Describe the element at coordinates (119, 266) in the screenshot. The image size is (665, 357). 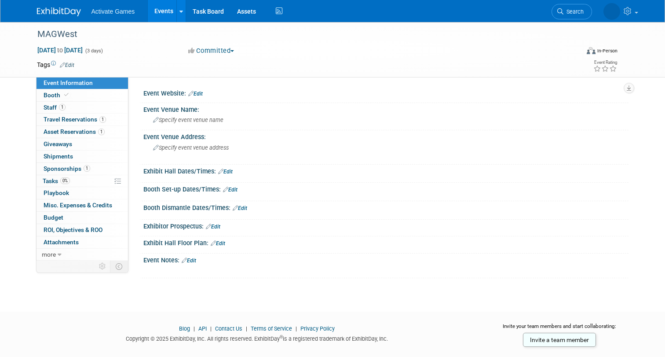
I see `td: Toggle Event Tabs` at that location.